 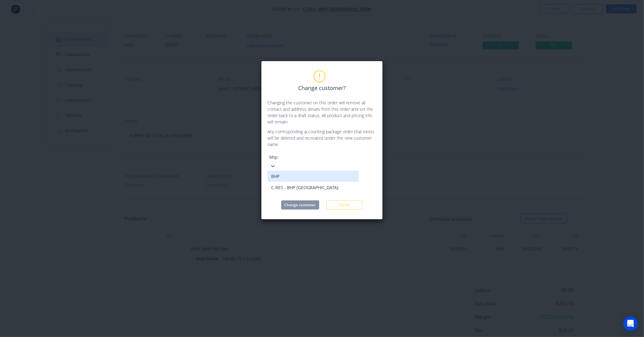 What do you see at coordinates (345, 205) in the screenshot?
I see `button: Cancel` at bounding box center [345, 205].